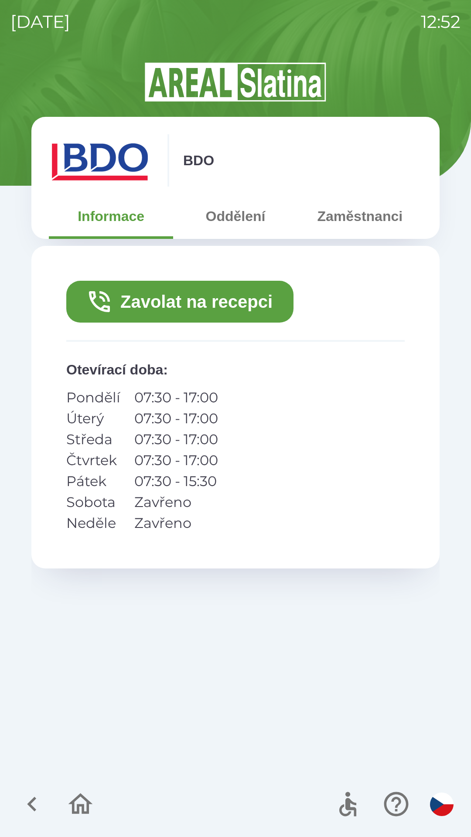  I want to click on p: Neděle, so click(93, 523).